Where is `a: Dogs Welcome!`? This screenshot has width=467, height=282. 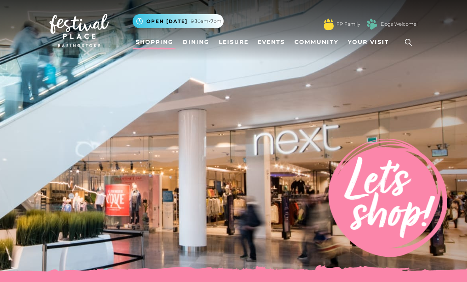
a: Dogs Welcome! is located at coordinates (399, 24).